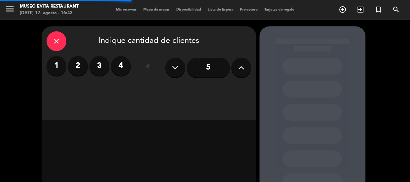 The image size is (410, 182). I want to click on span: Tarjetas de regalo, so click(279, 10).